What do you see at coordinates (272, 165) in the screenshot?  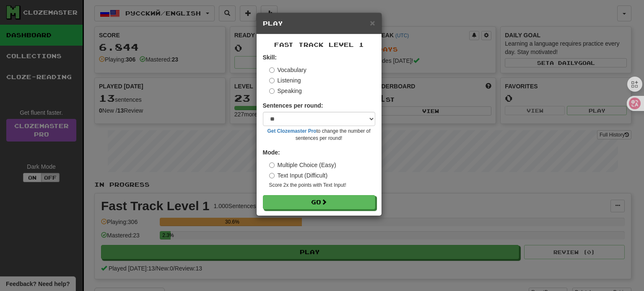 I see `input: Multiple Choice (Easy)` at bounding box center [272, 165].